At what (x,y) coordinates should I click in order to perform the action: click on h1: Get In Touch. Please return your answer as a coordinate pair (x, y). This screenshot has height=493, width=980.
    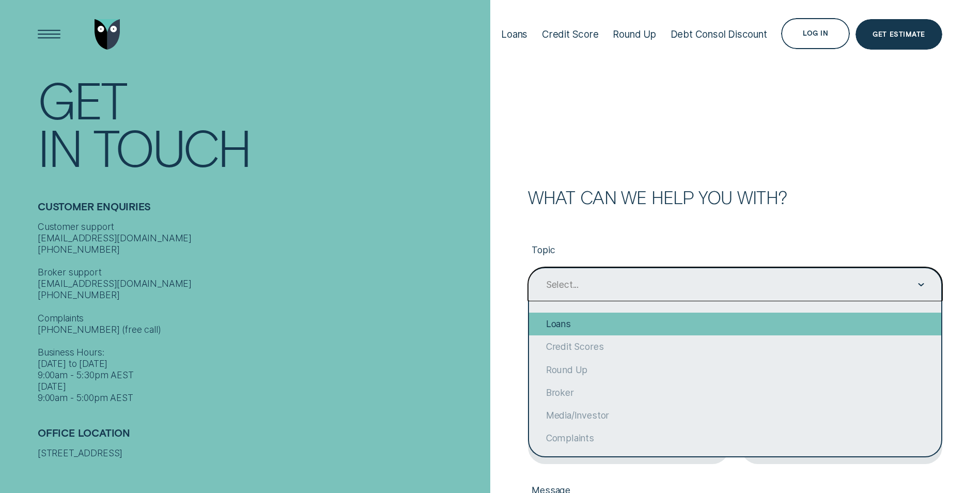
    Looking at the image, I should click on (261, 123).